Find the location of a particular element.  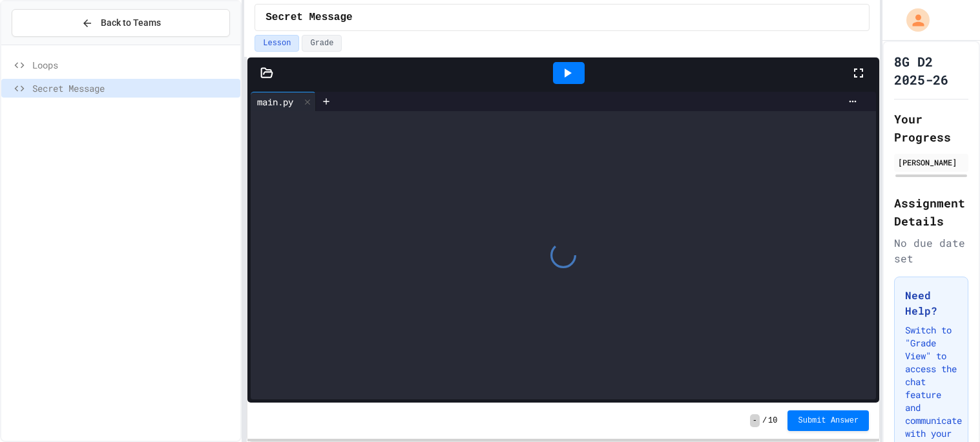

h2: Your Progress is located at coordinates (931, 128).